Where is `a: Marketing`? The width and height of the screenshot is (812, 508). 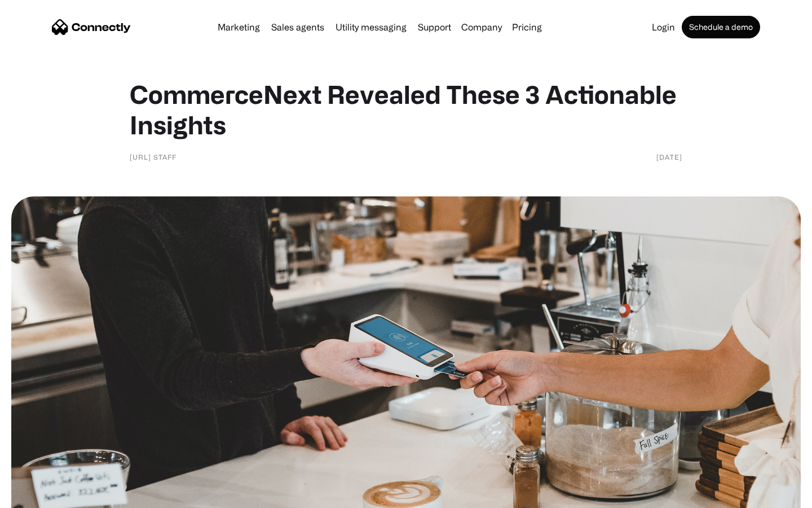
a: Marketing is located at coordinates (239, 27).